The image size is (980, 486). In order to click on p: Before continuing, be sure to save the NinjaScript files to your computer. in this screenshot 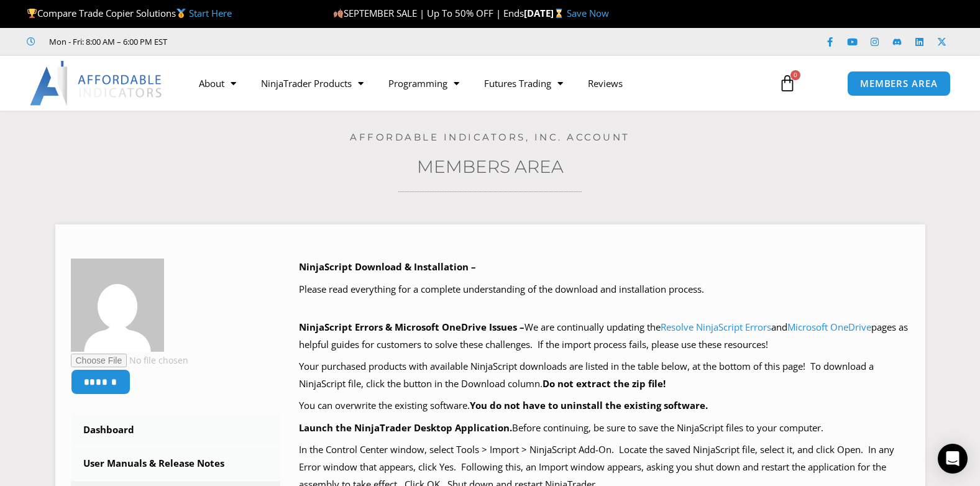, I will do `click(604, 428)`.